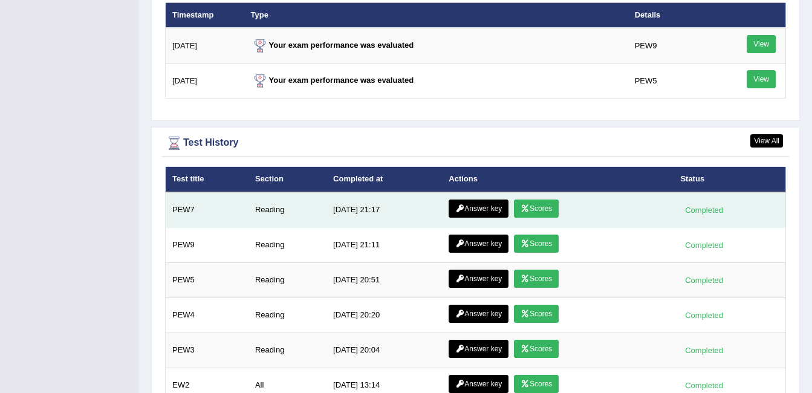 Image resolution: width=812 pixels, height=393 pixels. Describe the element at coordinates (207, 179) in the screenshot. I see `th: Test title` at that location.